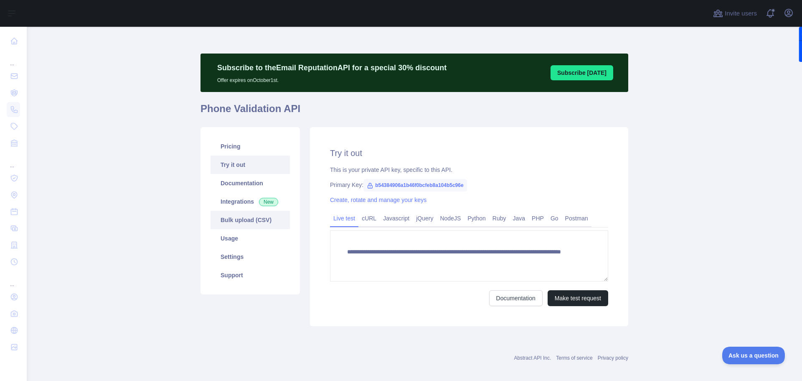 Image resolution: width=802 pixels, height=381 pixels. I want to click on a: Integrations New, so click(250, 201).